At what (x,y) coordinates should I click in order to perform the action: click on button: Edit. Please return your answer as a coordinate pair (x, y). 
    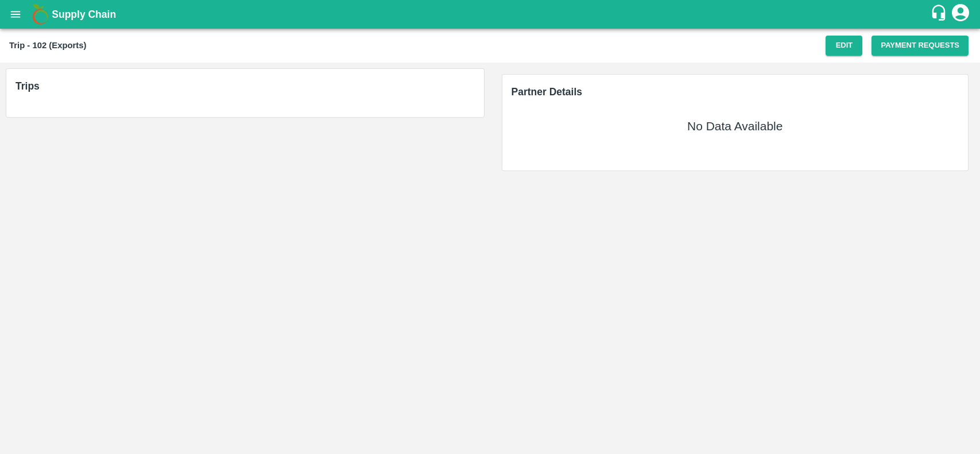
    Looking at the image, I should click on (844, 46).